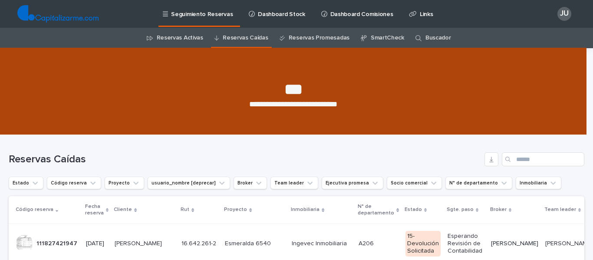 Image resolution: width=593 pixels, height=260 pixels. I want to click on p: N° de departamento, so click(376, 210).